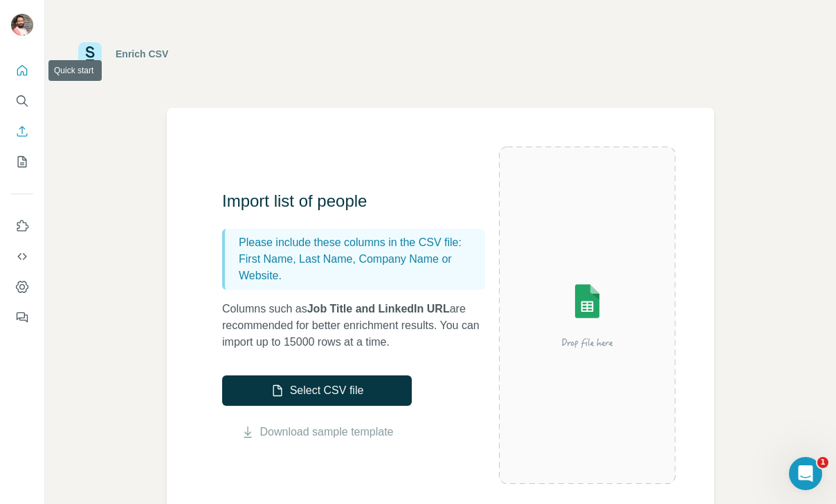 The height and width of the screenshot is (504, 836). Describe the element at coordinates (359, 243) in the screenshot. I see `p: Please include these columns in the CSV file:` at that location.